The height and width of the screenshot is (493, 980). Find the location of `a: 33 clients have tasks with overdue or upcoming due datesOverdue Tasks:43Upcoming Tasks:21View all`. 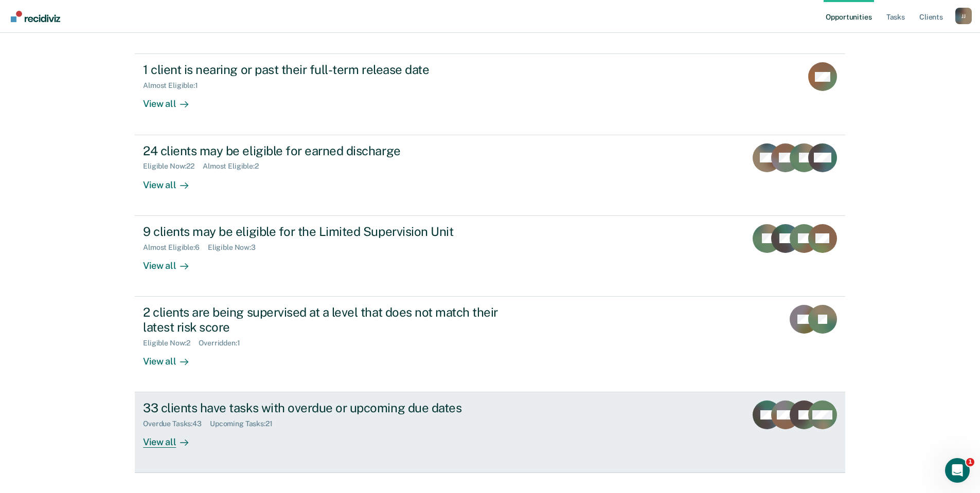

a: 33 clients have tasks with overdue or upcoming due datesOverdue Tasks:43Upcoming Tasks:21View all is located at coordinates (490, 432).